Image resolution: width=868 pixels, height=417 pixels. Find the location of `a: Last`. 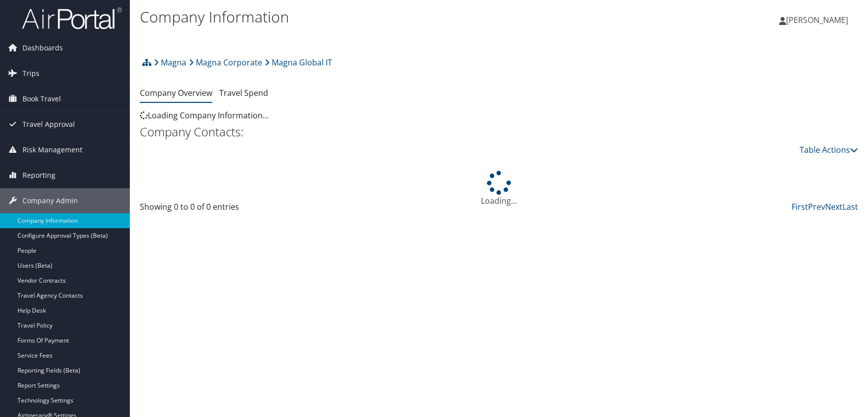

a: Last is located at coordinates (851, 207).